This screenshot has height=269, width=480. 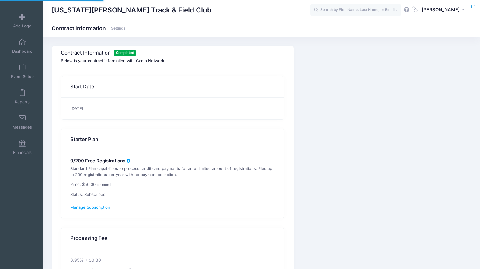 What do you see at coordinates (22, 122) in the screenshot?
I see `a: Messages` at bounding box center [22, 122].